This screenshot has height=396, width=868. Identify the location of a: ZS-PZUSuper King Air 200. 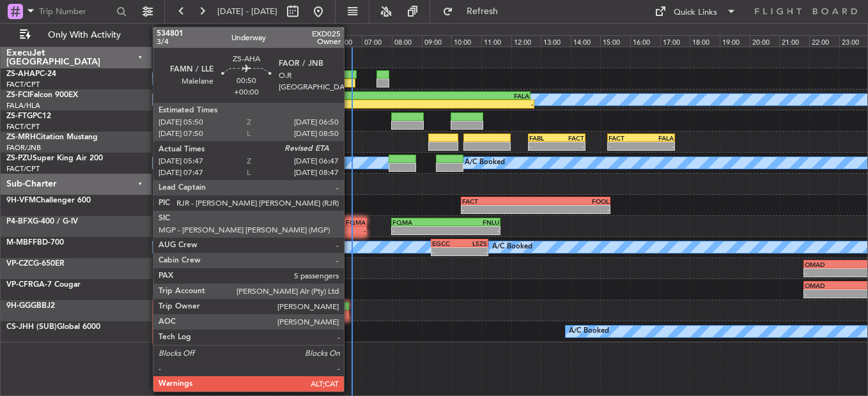
(54, 158).